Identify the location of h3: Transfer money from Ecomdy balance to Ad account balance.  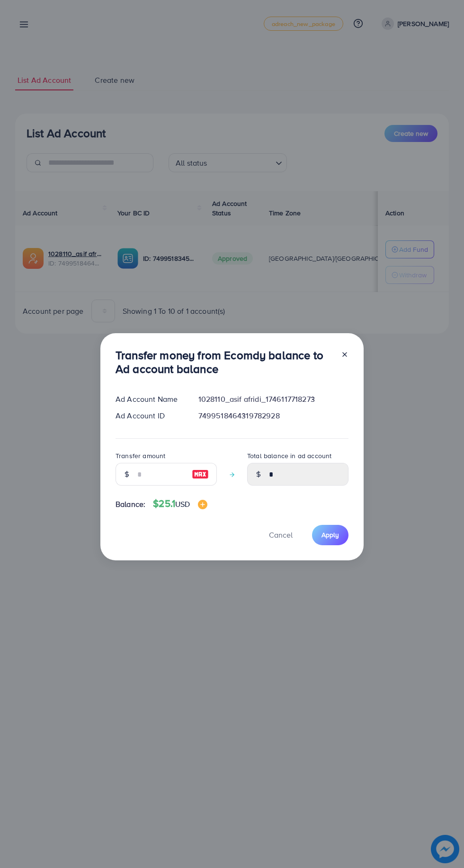
(224, 362).